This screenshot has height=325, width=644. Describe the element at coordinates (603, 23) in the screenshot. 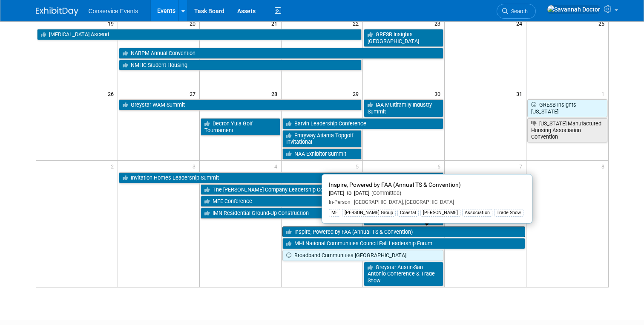

I see `span: 25` at that location.